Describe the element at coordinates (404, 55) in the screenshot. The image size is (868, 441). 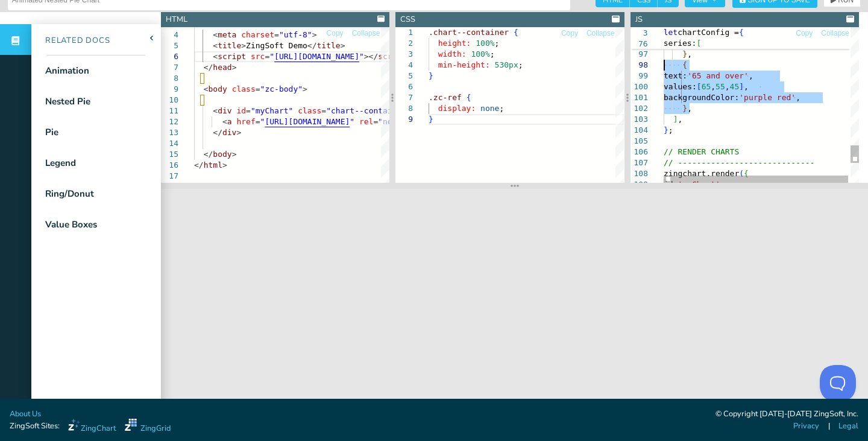
I see `div: 3` at that location.